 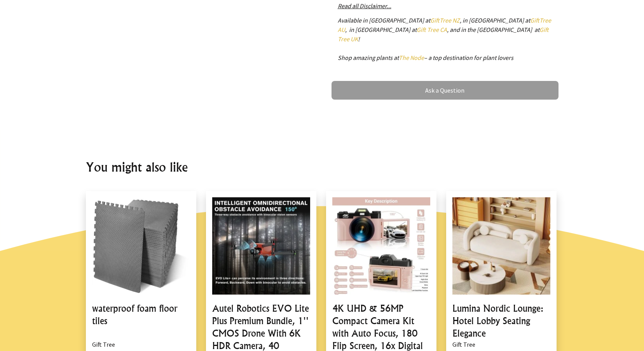 I want to click on a: Gift Tree CA, so click(x=431, y=29).